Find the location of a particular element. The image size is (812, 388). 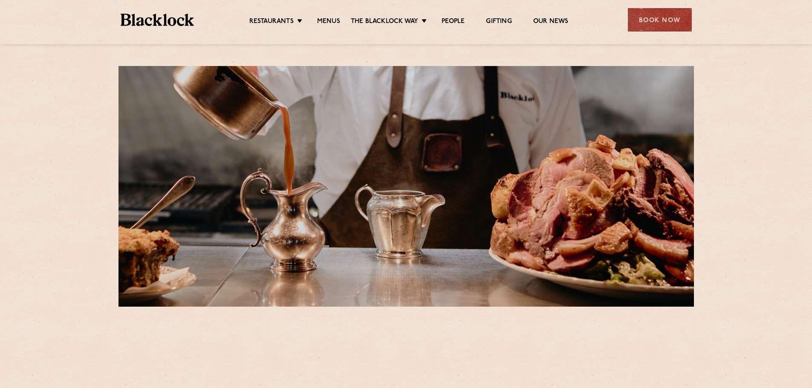

a: People is located at coordinates (453, 22).